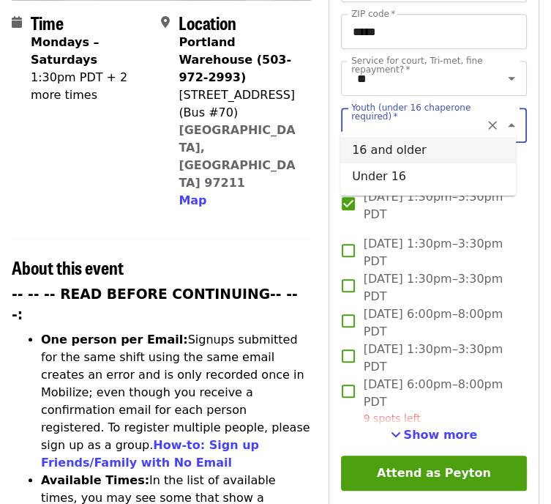  Describe the element at coordinates (512, 78) in the screenshot. I see `button: Open` at that location.